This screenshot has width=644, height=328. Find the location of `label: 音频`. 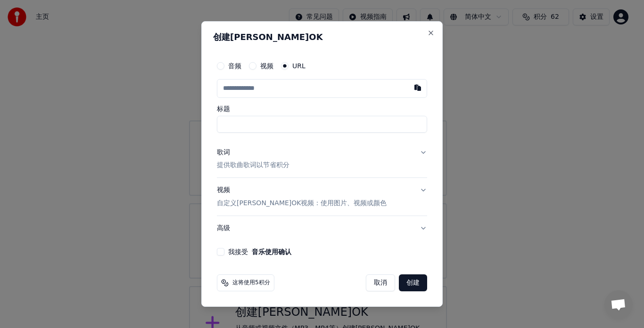

label: 音频 is located at coordinates (235, 66).